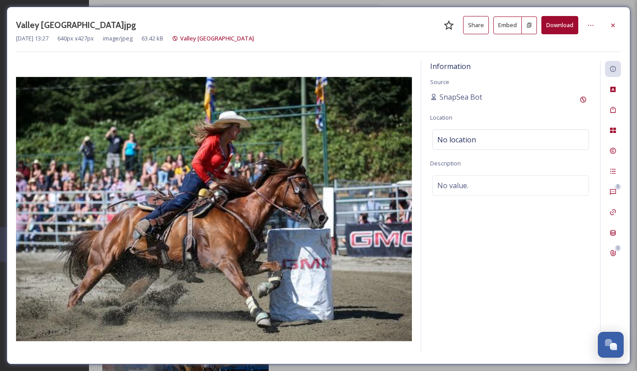  What do you see at coordinates (476, 25) in the screenshot?
I see `button: Share` at bounding box center [476, 25].